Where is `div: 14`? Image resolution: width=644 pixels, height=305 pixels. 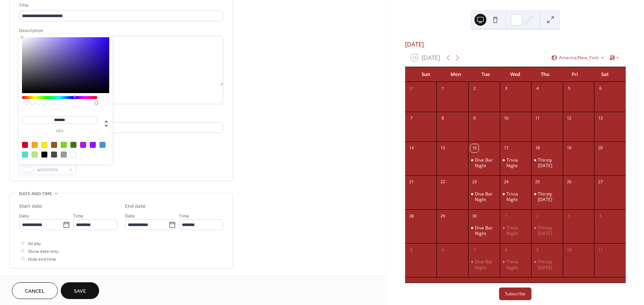 div: 14 is located at coordinates (412, 148).